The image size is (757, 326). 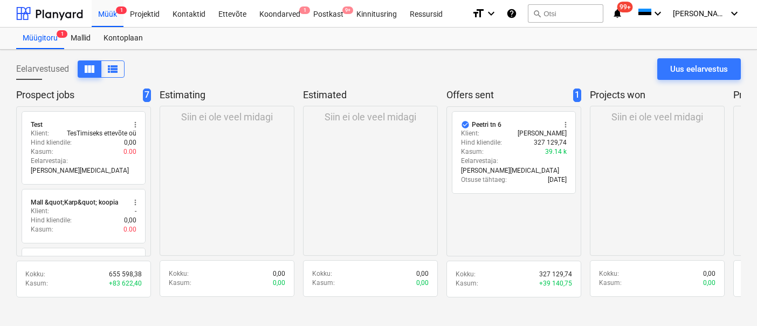 What do you see at coordinates (537, 13) in the screenshot?
I see `span: search` at bounding box center [537, 13].